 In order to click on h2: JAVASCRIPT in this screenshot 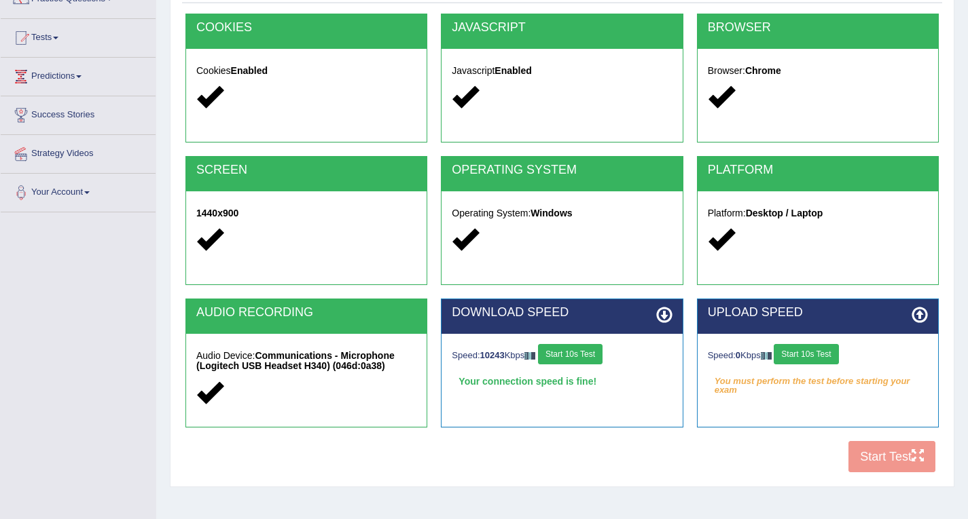, I will do `click(561, 28)`.